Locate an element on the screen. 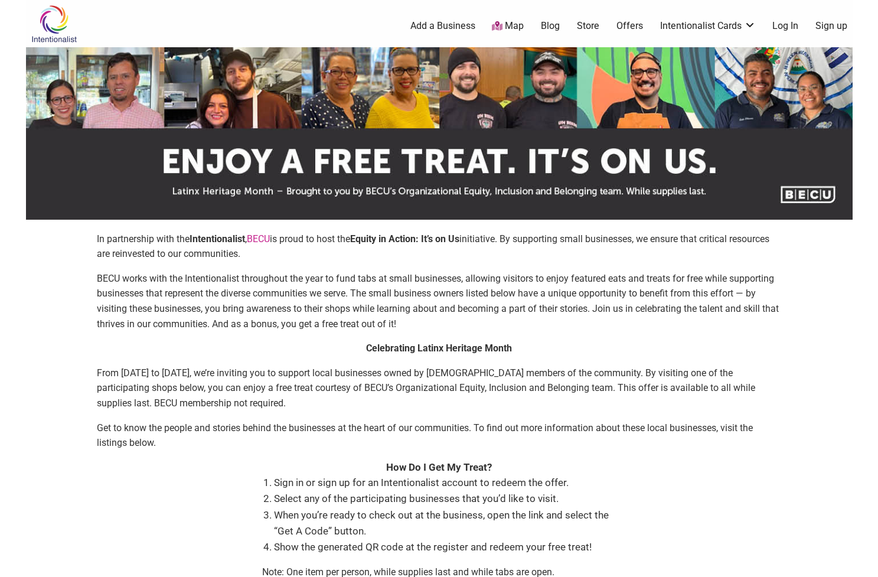 The height and width of the screenshot is (577, 878). img: sponsor logo is located at coordinates (439, 133).